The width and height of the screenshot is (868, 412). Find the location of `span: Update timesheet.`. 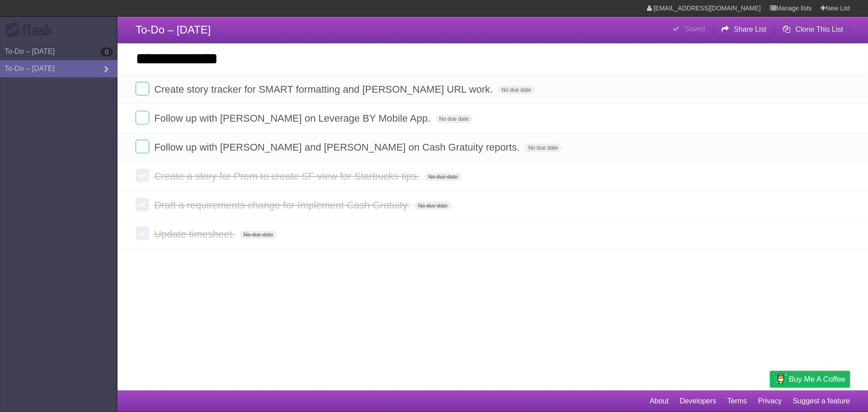

span: Update timesheet. is located at coordinates (196, 234).